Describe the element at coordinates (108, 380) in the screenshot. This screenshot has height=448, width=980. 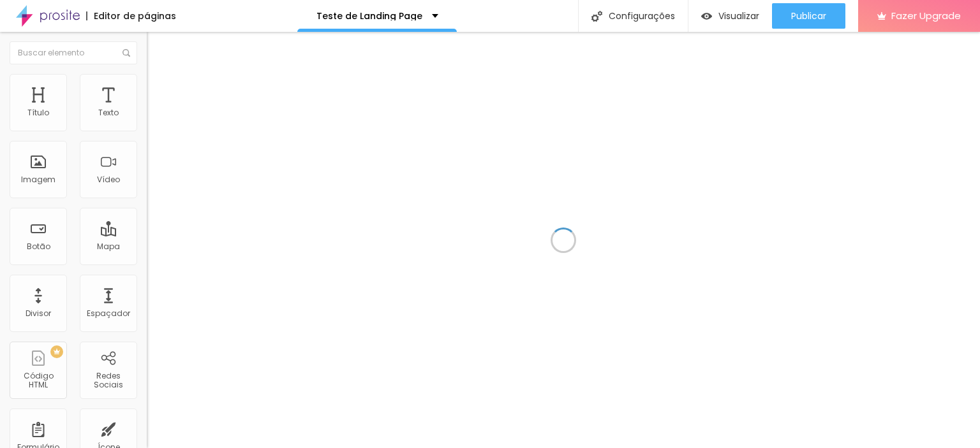
I see `div: Redes Sociais` at that location.